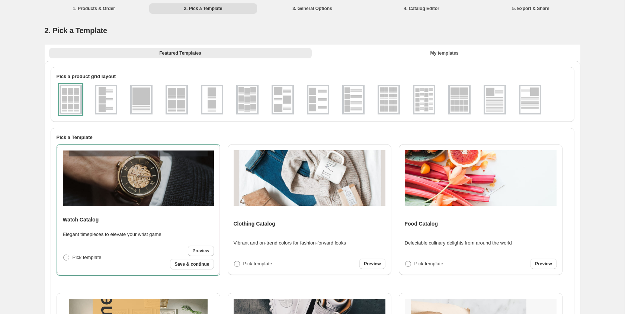  What do you see at coordinates (318, 100) in the screenshot?
I see `img: g1x3v3` at bounding box center [318, 100].